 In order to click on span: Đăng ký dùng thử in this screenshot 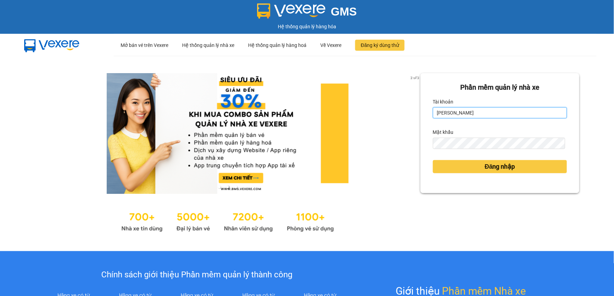, I will do `click(380, 45)`.